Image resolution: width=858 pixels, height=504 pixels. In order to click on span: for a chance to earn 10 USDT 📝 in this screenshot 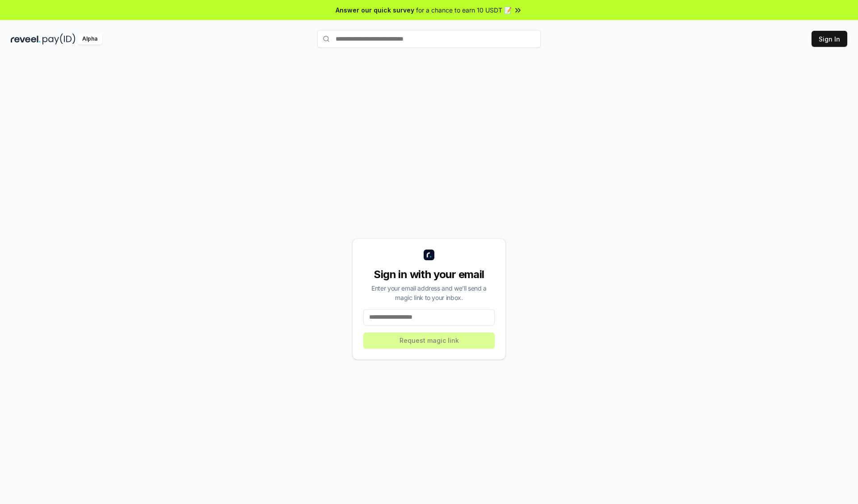, I will do `click(464, 9)`.